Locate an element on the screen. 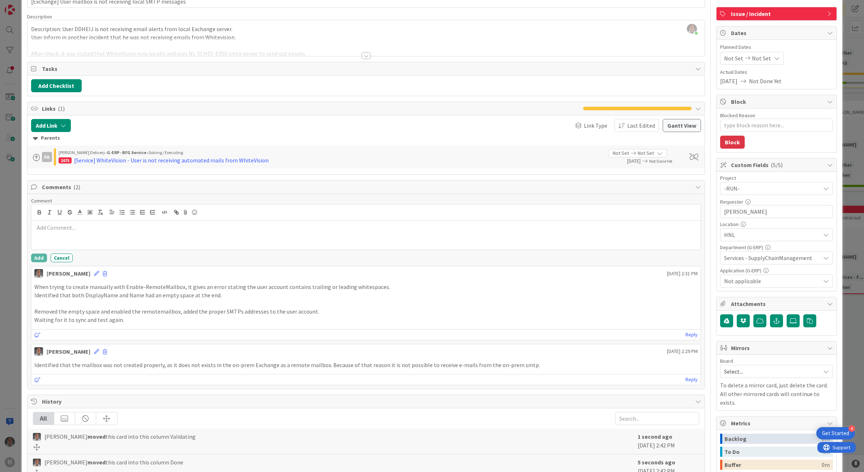 The height and width of the screenshot is (472, 864). div: 1675 is located at coordinates (65, 160).